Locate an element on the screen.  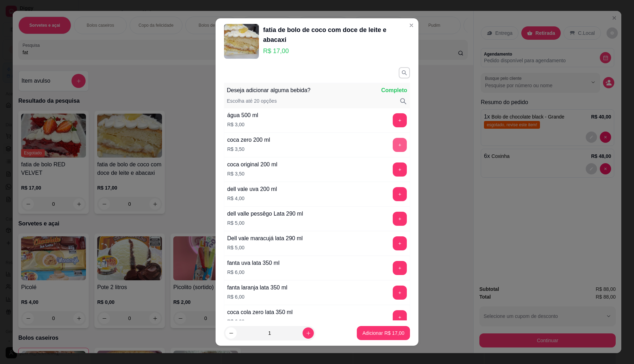
div: fatia de bolo de coco com doce de leite e abacaxi is located at coordinates (337, 35).